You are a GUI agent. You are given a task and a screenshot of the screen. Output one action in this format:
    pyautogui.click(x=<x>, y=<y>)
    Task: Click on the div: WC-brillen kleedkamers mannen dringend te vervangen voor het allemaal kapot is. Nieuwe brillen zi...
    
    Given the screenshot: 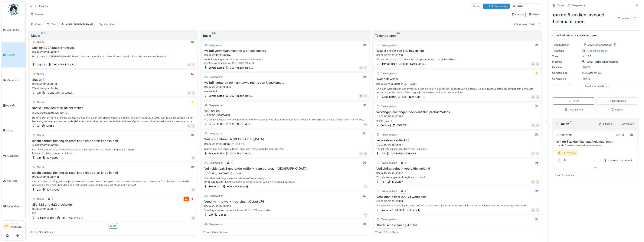 What is the action you would take?
    pyautogui.click(x=285, y=119)
    